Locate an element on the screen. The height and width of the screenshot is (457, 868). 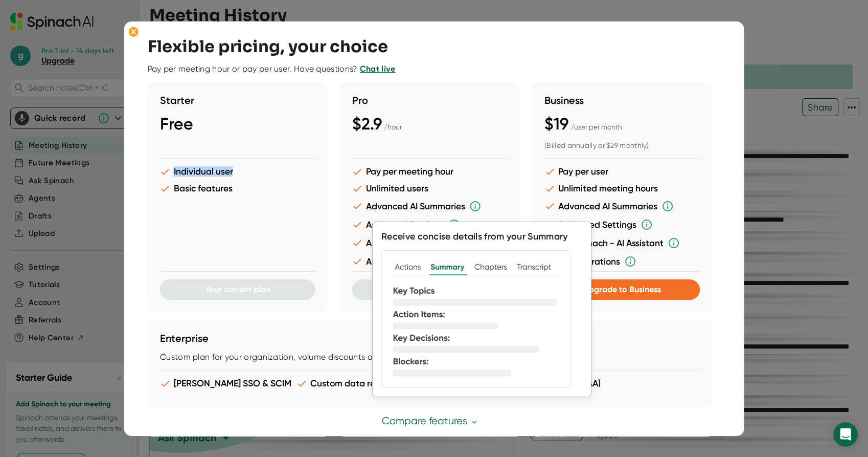
h3: Pro is located at coordinates (430, 100).